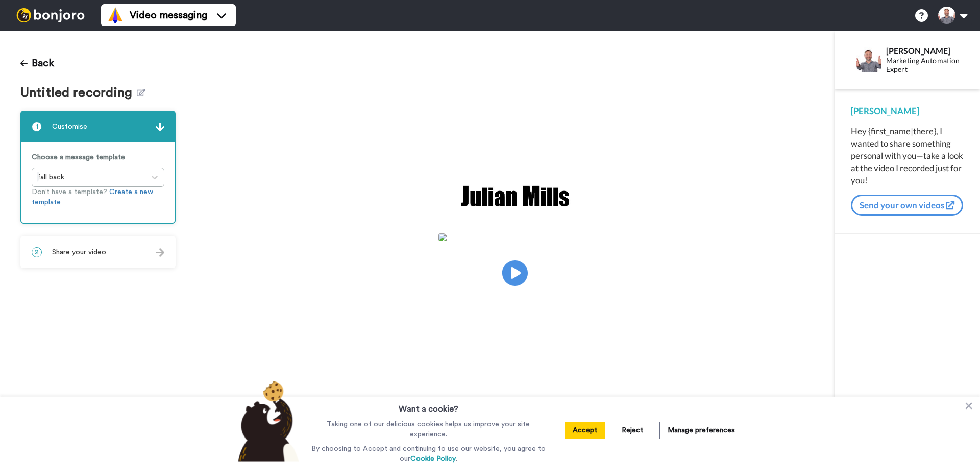  What do you see at coordinates (37, 63) in the screenshot?
I see `button: Back` at bounding box center [37, 63].